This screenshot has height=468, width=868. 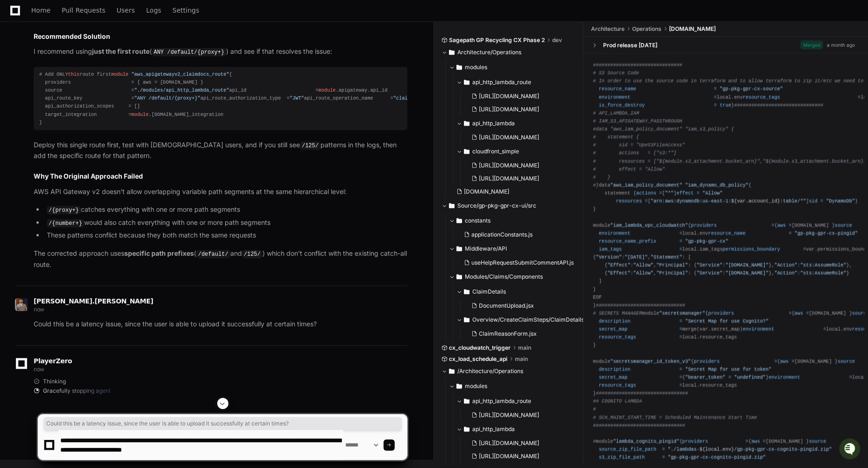 I want to click on span: "Allow", so click(x=643, y=265).